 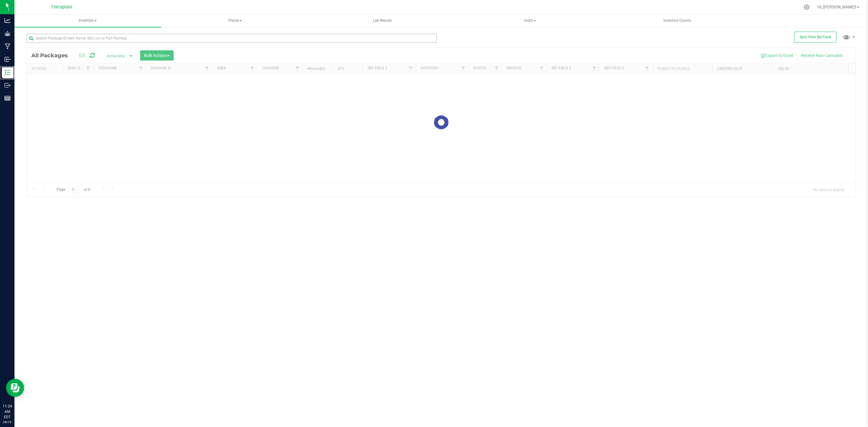 I want to click on span: Theraplant, so click(x=61, y=7).